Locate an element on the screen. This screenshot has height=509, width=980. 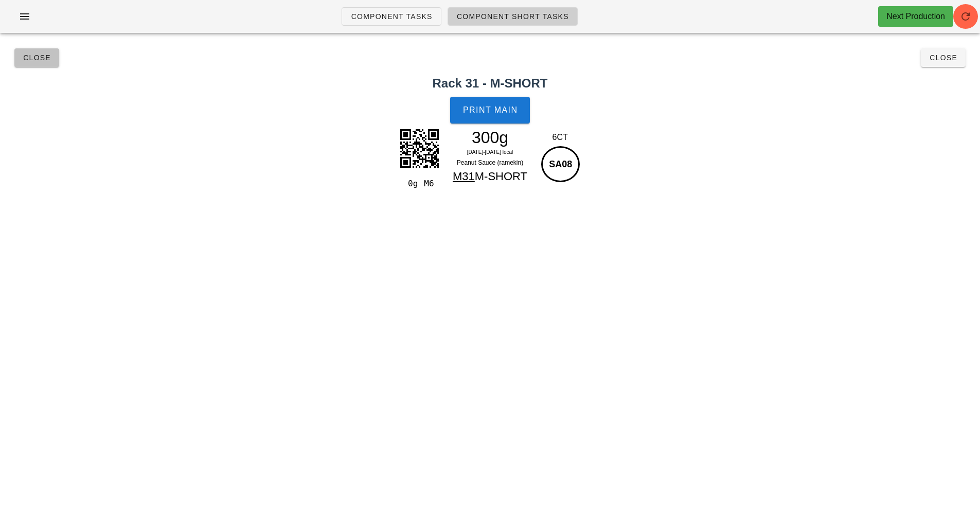
div: Next Production is located at coordinates (916, 16).